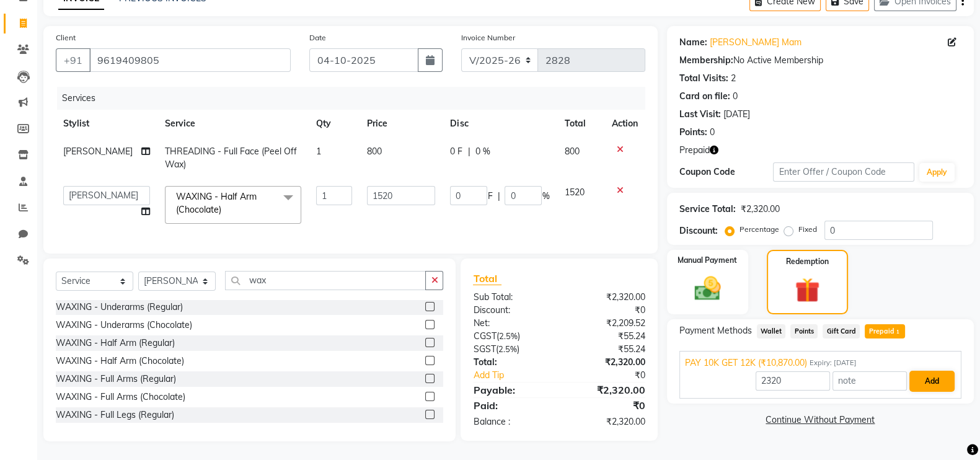 This screenshot has width=980, height=460. I want to click on div: 2, so click(733, 78).